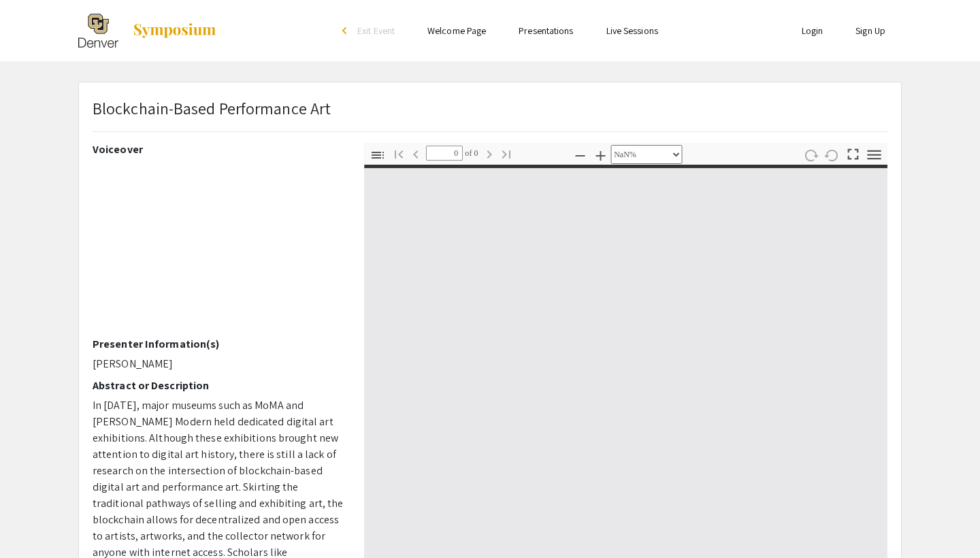 The width and height of the screenshot is (980, 558). Describe the element at coordinates (811, 155) in the screenshot. I see `button: Rotate Clockwise` at that location.